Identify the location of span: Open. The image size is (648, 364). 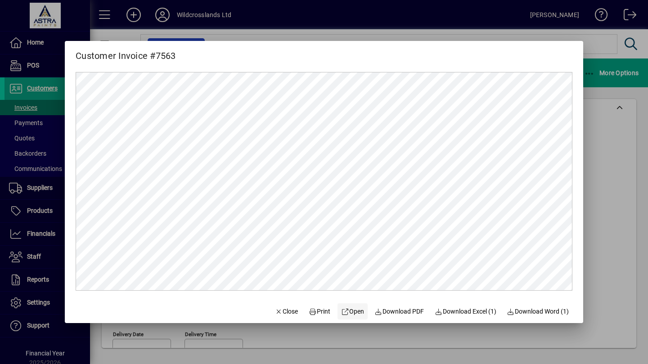
(352, 311).